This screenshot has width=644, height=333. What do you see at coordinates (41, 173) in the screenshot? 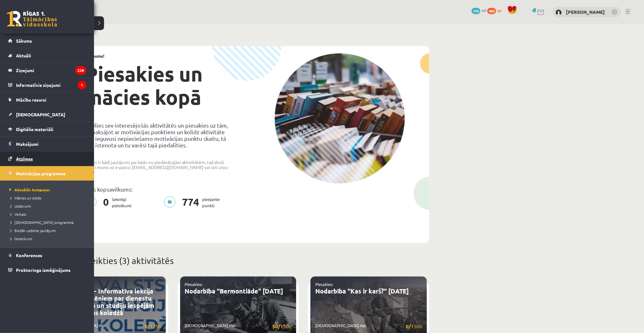
I see `span: Motivācijas programma` at bounding box center [41, 173].